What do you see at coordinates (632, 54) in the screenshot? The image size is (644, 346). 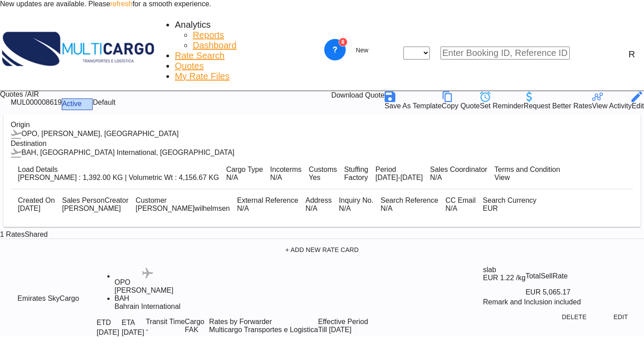 I see `div: R` at bounding box center [632, 54].